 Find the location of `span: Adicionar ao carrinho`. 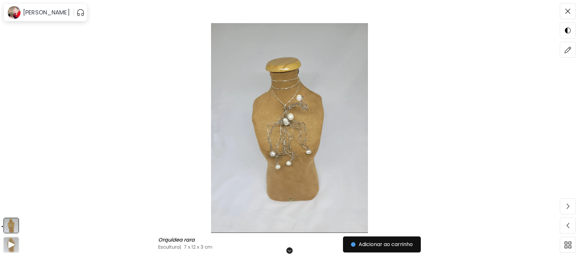

span: Adicionar ao carrinho is located at coordinates (382, 244).